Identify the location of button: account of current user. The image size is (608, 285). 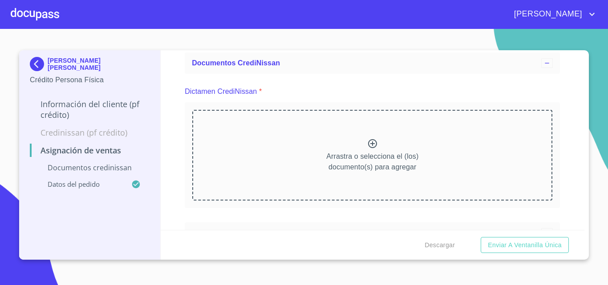
(553, 14).